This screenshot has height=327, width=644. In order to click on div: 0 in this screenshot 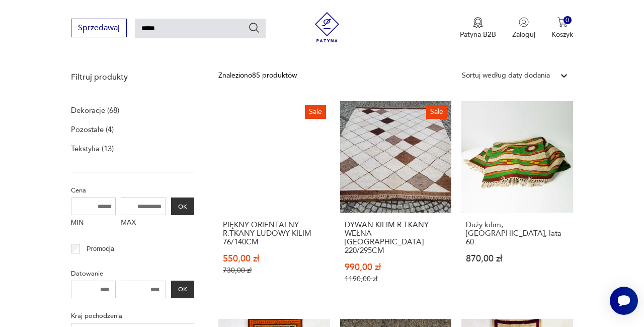, I will do `click(568, 20)`.